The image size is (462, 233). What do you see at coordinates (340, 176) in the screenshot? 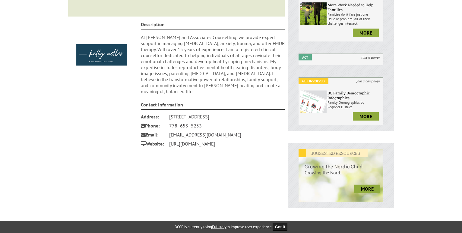
I see `p: Growing the Nord...` at bounding box center [340, 176].